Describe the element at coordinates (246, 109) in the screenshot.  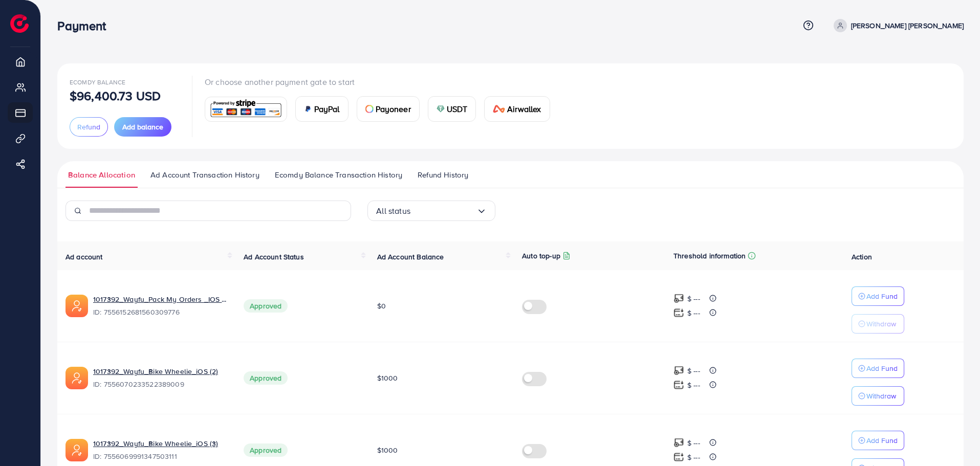
I see `a: card` at that location.